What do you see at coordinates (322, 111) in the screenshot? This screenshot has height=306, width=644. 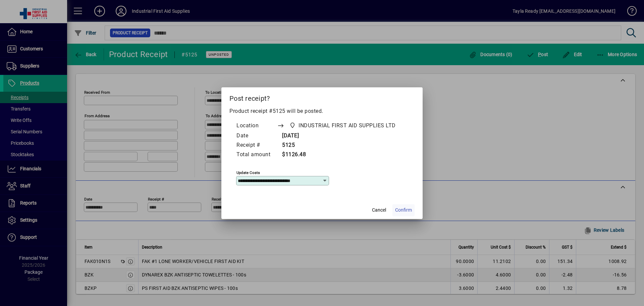 I see `p: Product receipt #5125 will be posted.` at bounding box center [322, 111].